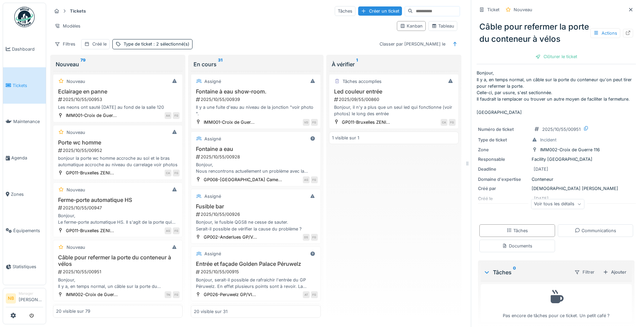 This screenshot has width=644, height=327. What do you see at coordinates (256, 110) in the screenshot?
I see `div: Il y a une fuite d'eau au niveau de la jonction "voir photo ".` at bounding box center [256, 110].